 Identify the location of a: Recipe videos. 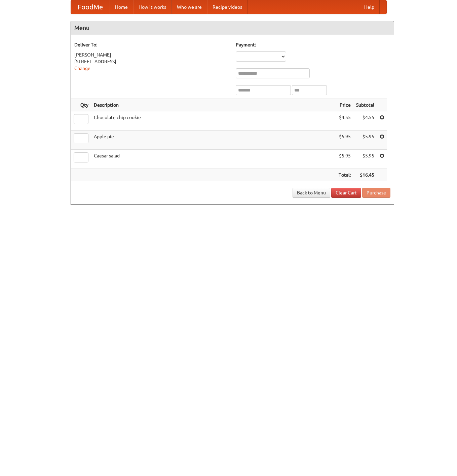
(227, 7).